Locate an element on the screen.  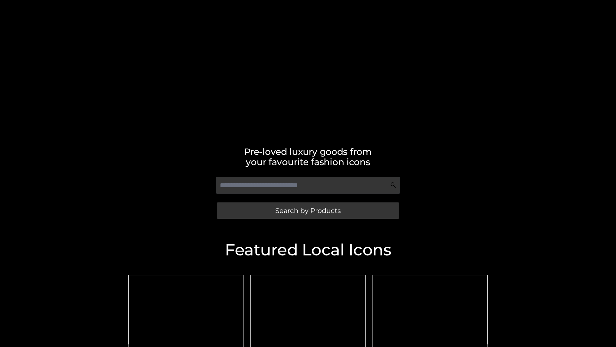
span: Search by Products is located at coordinates (308, 210).